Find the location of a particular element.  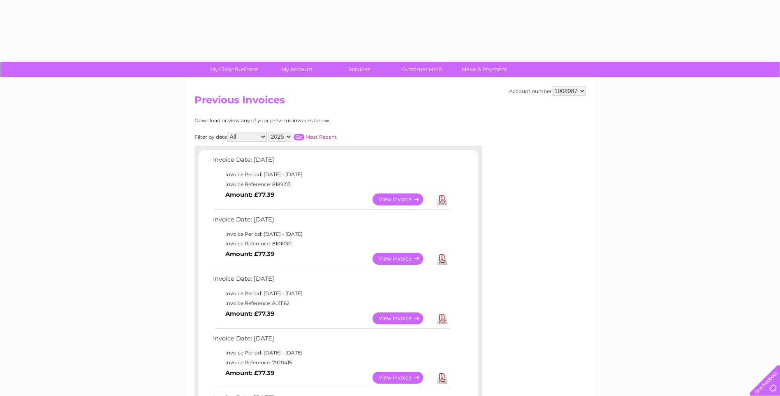

a: Customer Help is located at coordinates (422, 69).